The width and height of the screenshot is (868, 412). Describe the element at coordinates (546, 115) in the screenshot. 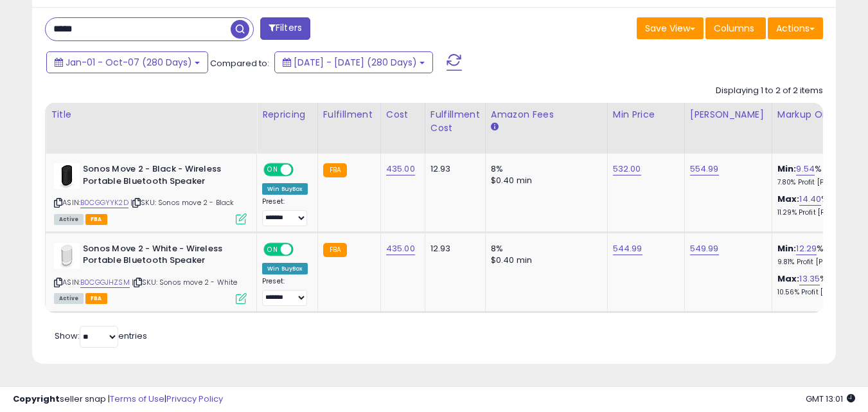

I see `div: Amazon Fees` at that location.